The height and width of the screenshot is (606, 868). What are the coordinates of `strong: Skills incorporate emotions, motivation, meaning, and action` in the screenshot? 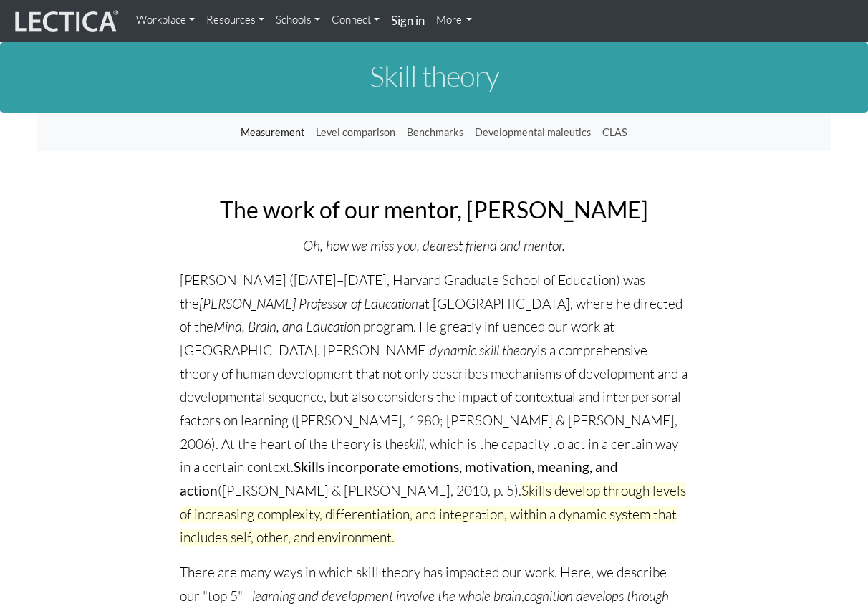 It's located at (399, 479).